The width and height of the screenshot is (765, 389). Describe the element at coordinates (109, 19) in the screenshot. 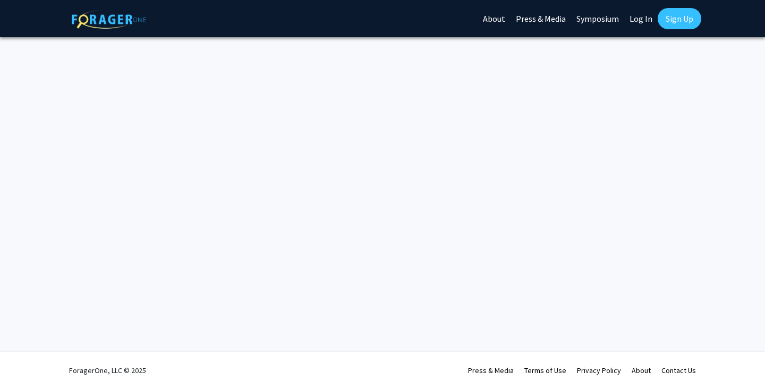

I see `img: ForagerOne Logo` at that location.